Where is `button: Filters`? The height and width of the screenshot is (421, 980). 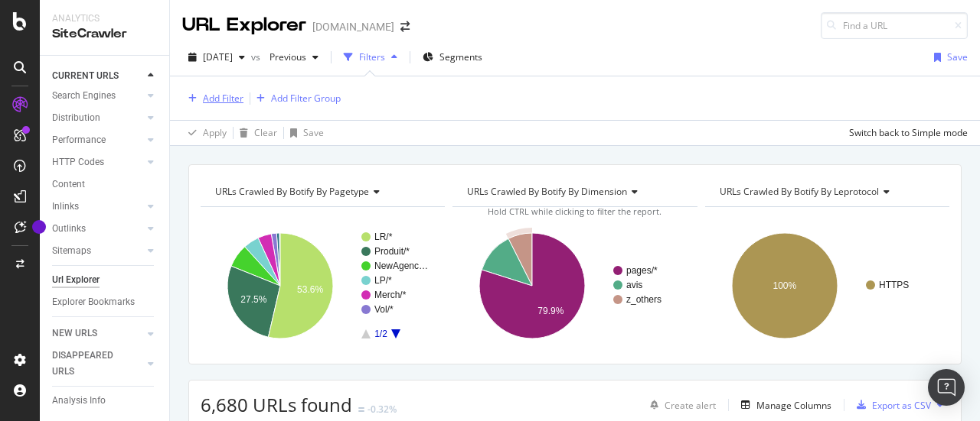
button: Filters is located at coordinates (370, 57).